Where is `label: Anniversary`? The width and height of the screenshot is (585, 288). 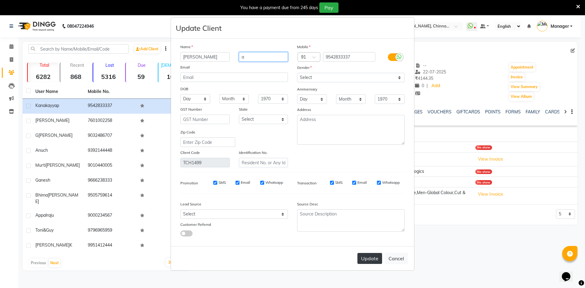
label: Anniversary is located at coordinates (307, 89).